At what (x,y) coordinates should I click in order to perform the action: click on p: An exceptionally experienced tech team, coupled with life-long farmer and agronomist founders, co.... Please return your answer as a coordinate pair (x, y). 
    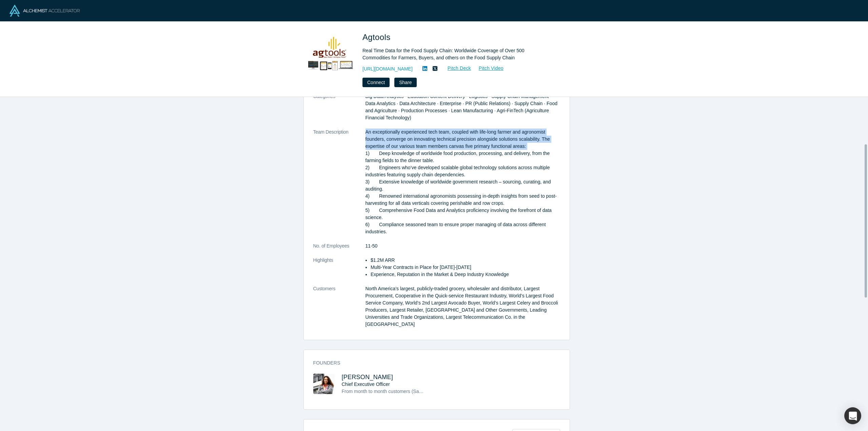
    Looking at the image, I should click on (462, 181).